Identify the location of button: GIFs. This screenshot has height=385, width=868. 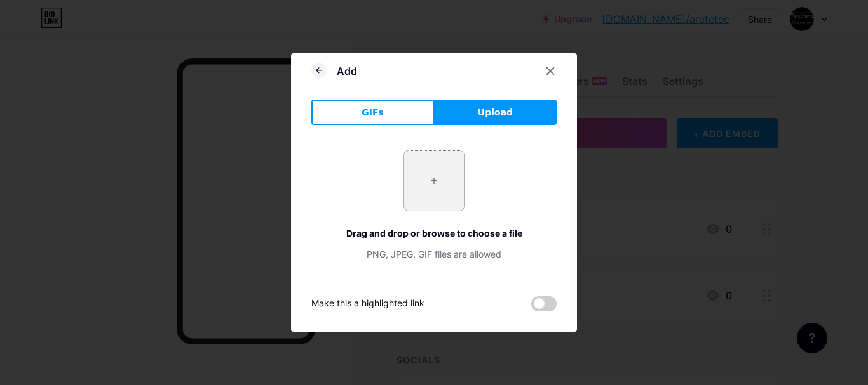
(372, 112).